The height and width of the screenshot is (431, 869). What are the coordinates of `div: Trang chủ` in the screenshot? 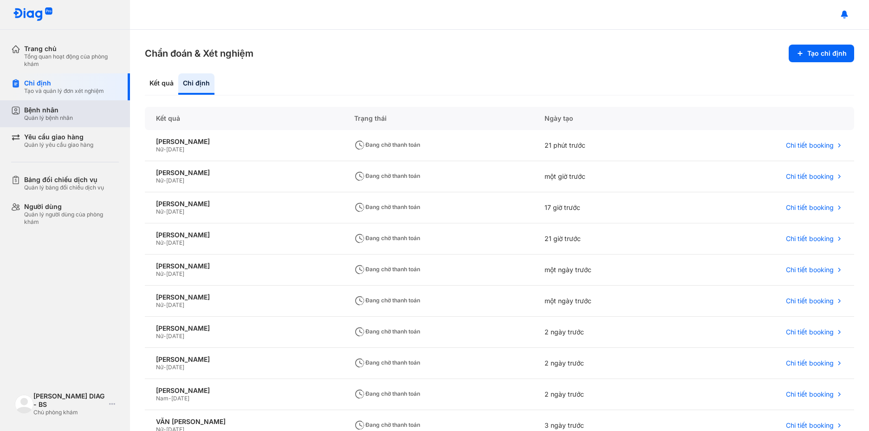 It's located at (71, 49).